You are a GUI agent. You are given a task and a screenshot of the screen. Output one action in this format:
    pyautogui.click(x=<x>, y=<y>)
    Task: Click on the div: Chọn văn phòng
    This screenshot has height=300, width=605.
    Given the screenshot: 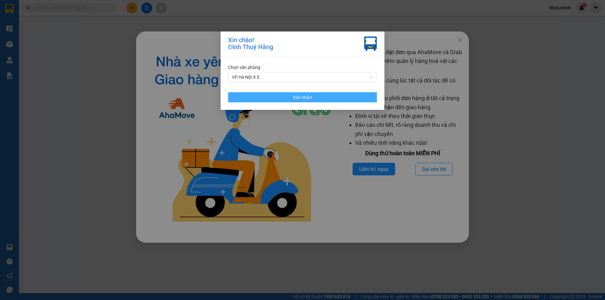 What is the action you would take?
    pyautogui.click(x=302, y=67)
    